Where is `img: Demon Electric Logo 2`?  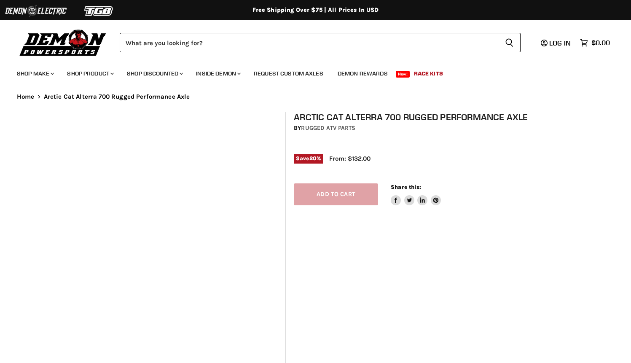 img: Demon Electric Logo 2 is located at coordinates (36, 11).